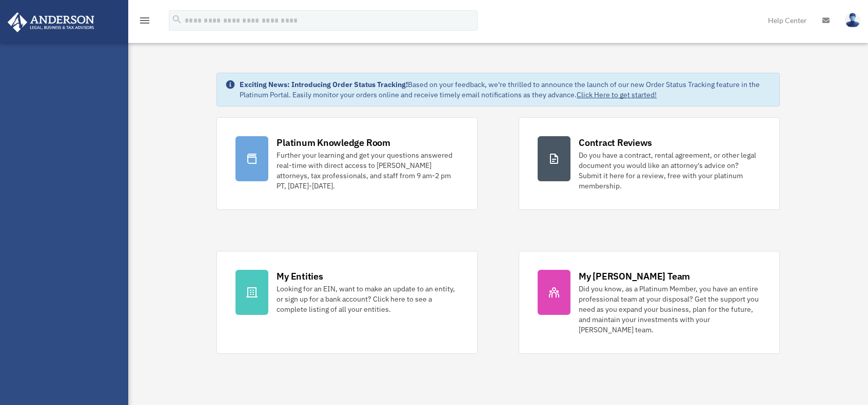  I want to click on div: Platinum Knowledge Room, so click(333, 143).